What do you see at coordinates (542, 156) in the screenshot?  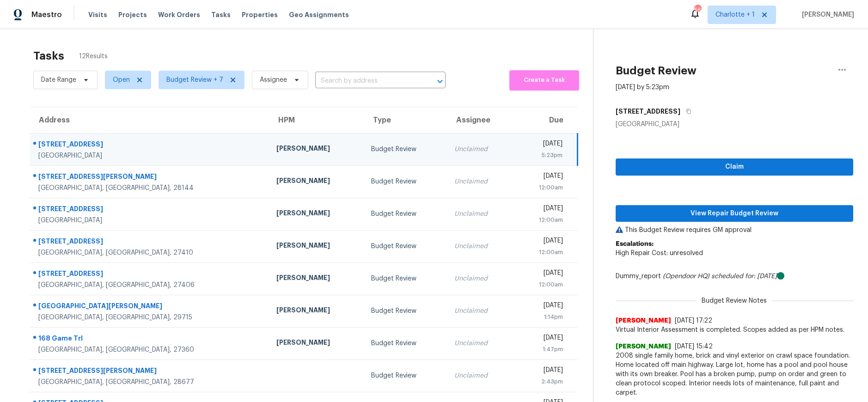 I see `div: 5:23pm` at bounding box center [542, 156].